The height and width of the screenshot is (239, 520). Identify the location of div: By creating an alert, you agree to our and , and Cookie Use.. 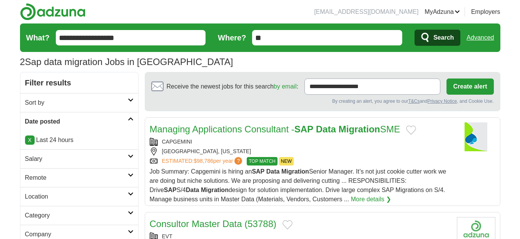
(323, 101).